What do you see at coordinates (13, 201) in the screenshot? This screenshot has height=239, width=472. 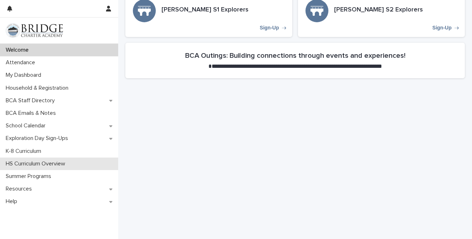 I see `p: Help` at bounding box center [13, 201].